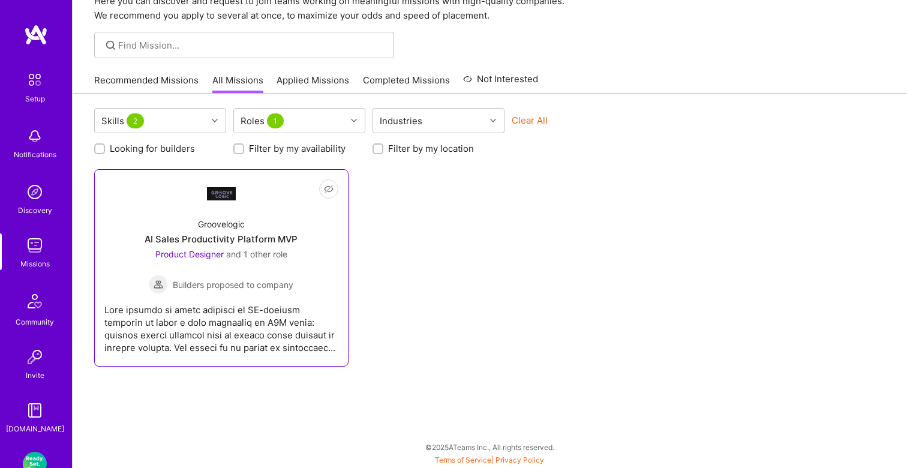  I want to click on span: Product Designer, so click(190, 254).